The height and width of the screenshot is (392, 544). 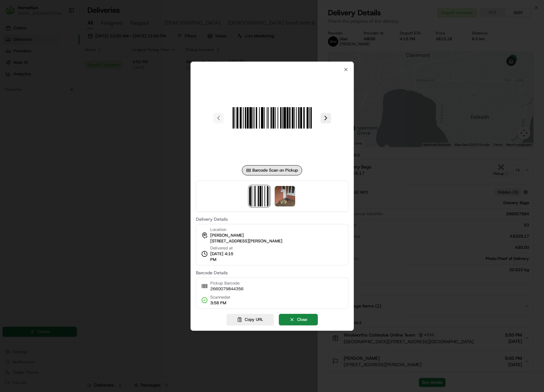 I want to click on span: Pickup Barcode, so click(x=227, y=284).